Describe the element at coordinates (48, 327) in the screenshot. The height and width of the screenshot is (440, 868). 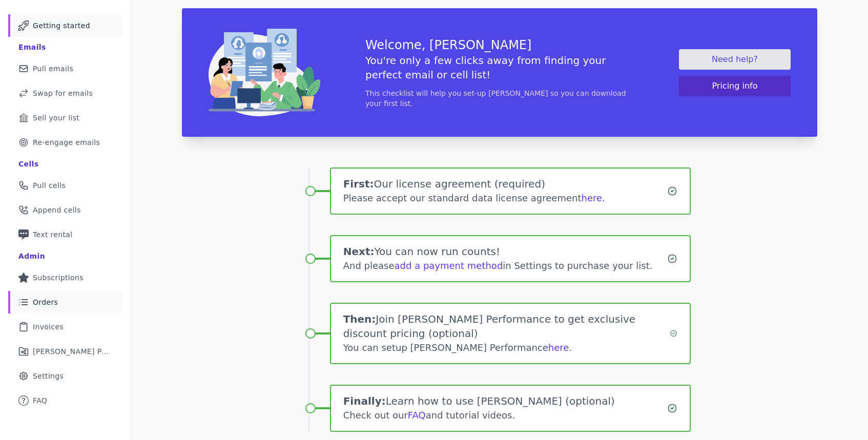
I see `span: Invoices` at that location.